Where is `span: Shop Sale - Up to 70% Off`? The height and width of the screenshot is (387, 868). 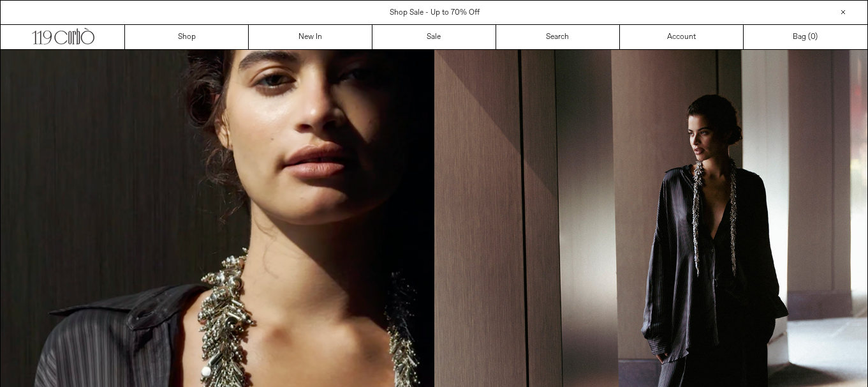 span: Shop Sale - Up to 70% Off is located at coordinates (434, 12).